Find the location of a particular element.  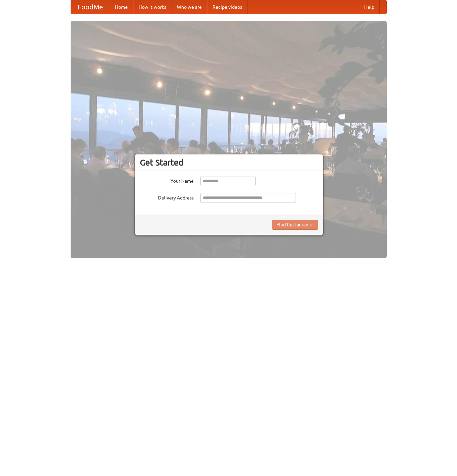

a: Help is located at coordinates (369, 7).